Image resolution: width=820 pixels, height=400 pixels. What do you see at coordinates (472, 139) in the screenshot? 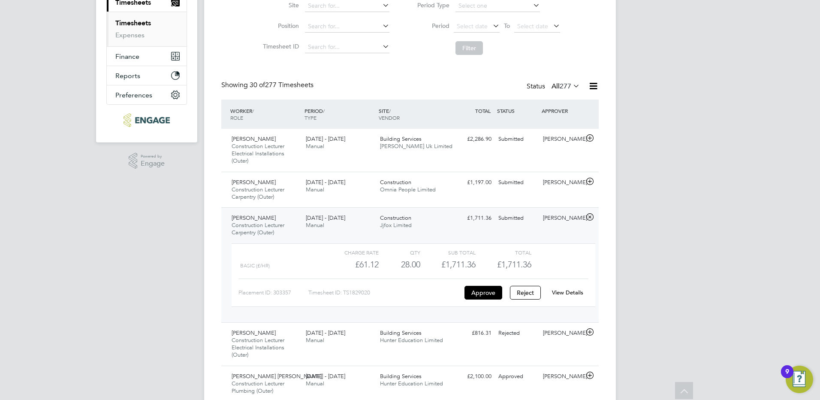
I see `div: £2,286.90` at bounding box center [472, 139].